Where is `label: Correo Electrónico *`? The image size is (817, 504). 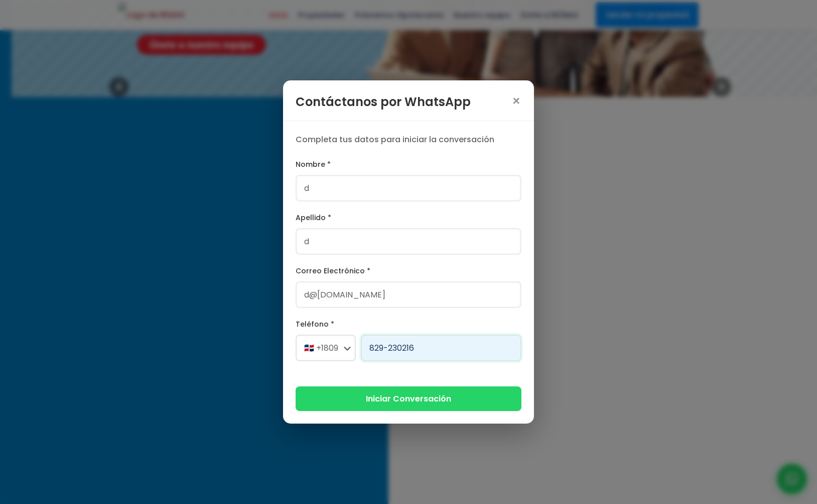
label: Correo Electrónico * is located at coordinates (408, 270).